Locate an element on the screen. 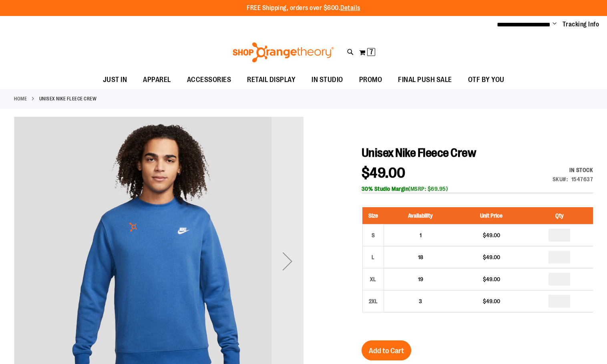  a: OTF BY YOU is located at coordinates (486, 80).